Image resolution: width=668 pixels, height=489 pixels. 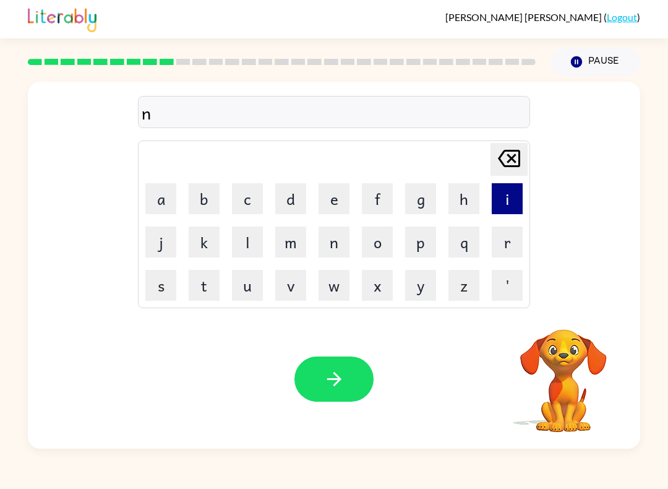 I want to click on button: d, so click(x=291, y=199).